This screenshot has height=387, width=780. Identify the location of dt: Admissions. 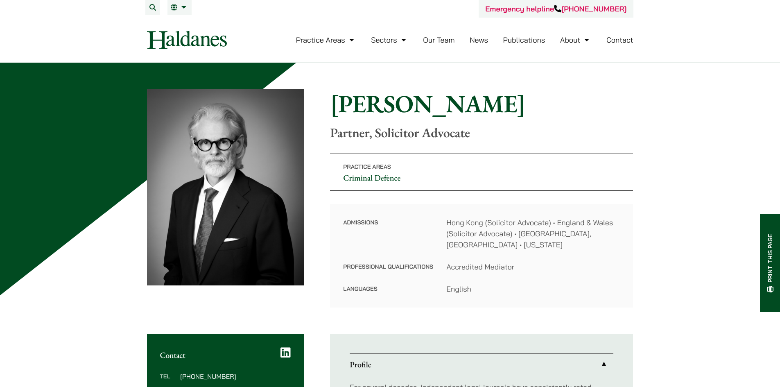
(388, 239).